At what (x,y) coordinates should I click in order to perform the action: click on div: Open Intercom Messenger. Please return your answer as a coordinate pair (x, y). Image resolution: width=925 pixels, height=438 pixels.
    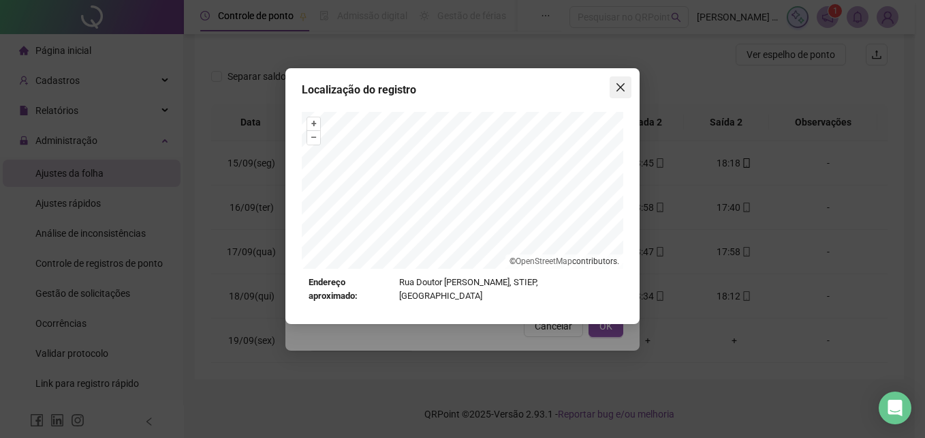
    Looking at the image, I should click on (895, 408).